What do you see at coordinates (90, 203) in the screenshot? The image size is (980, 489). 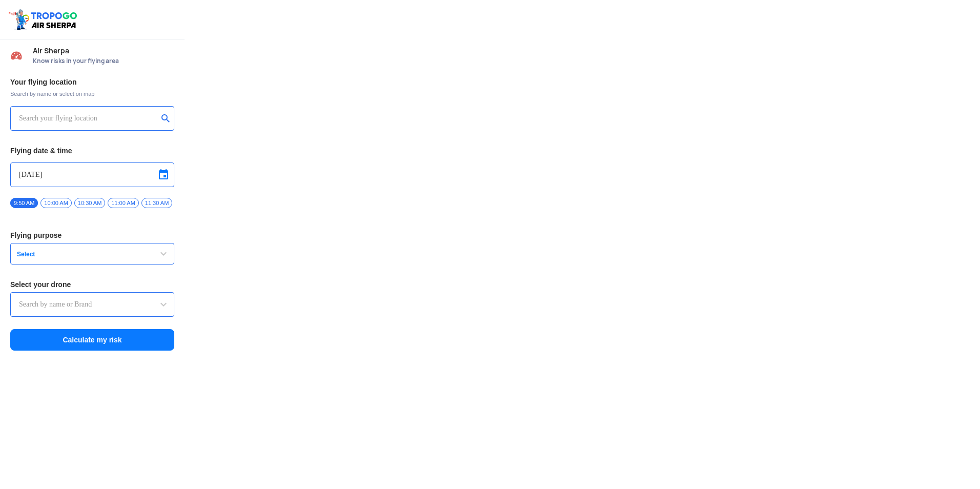 I see `span: 10:30 AM` at bounding box center [90, 203].